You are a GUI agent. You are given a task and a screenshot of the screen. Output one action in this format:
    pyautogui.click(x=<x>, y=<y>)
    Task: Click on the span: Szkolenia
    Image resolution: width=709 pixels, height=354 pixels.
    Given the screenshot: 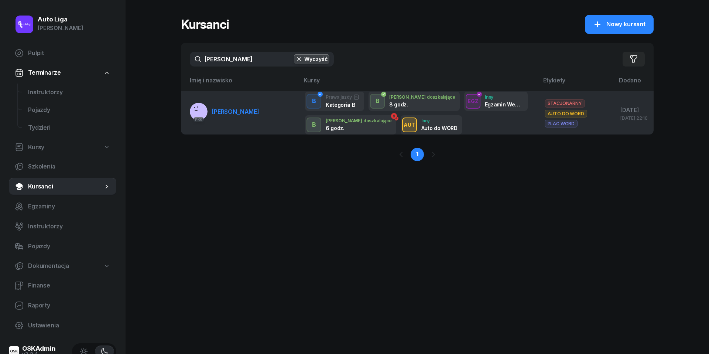 What is the action you would take?
    pyautogui.click(x=69, y=167)
    